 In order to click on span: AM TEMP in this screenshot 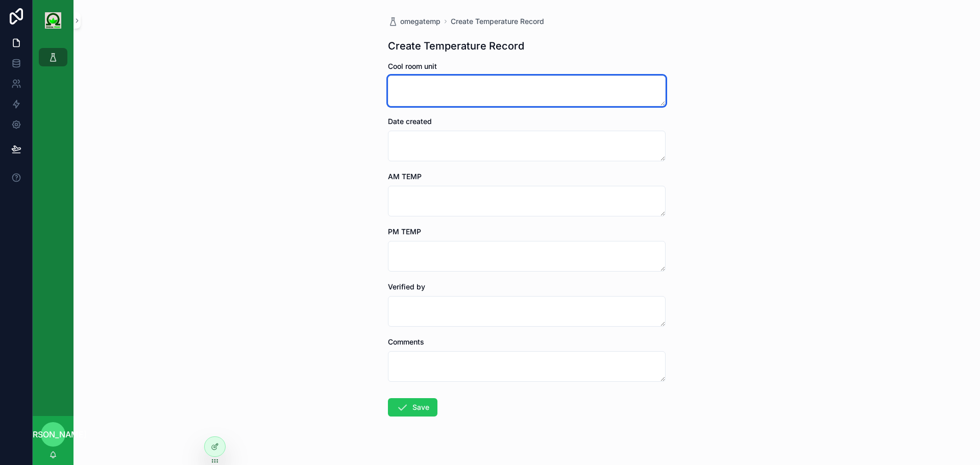, I will do `click(405, 176)`.